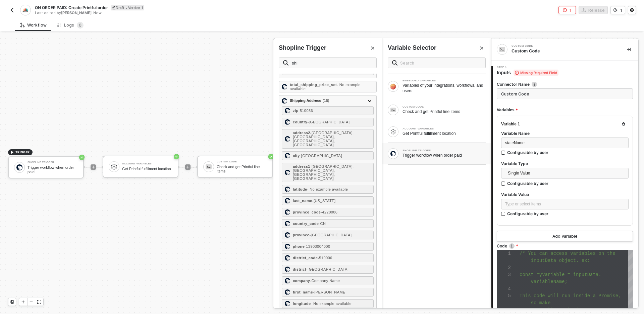 The image size is (644, 314). What do you see at coordinates (297, 156) in the screenshot?
I see `strong: city` at bounding box center [297, 156].